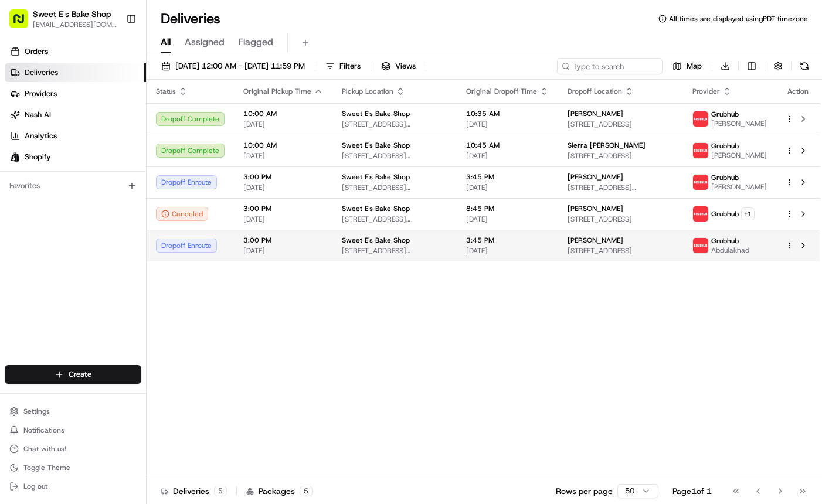  Describe the element at coordinates (166, 42) in the screenshot. I see `span: All` at that location.